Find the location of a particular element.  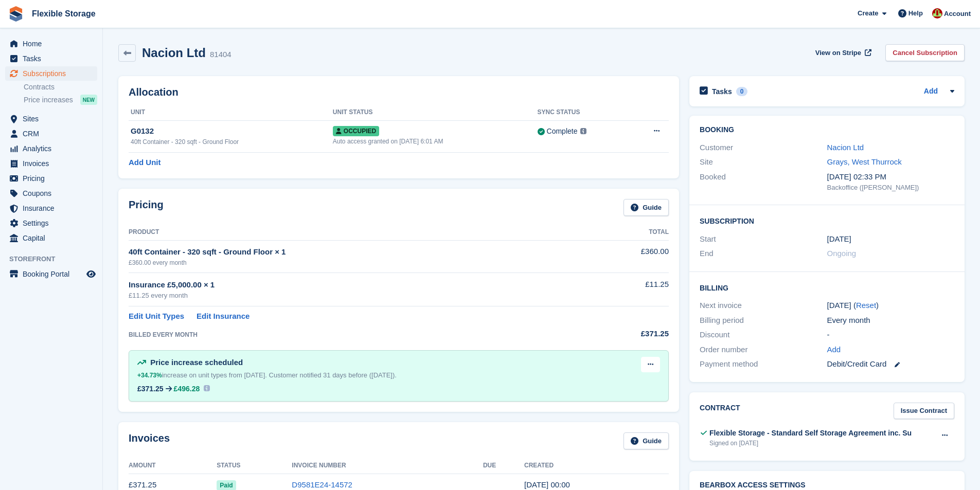

th: Unit is located at coordinates (230, 113).